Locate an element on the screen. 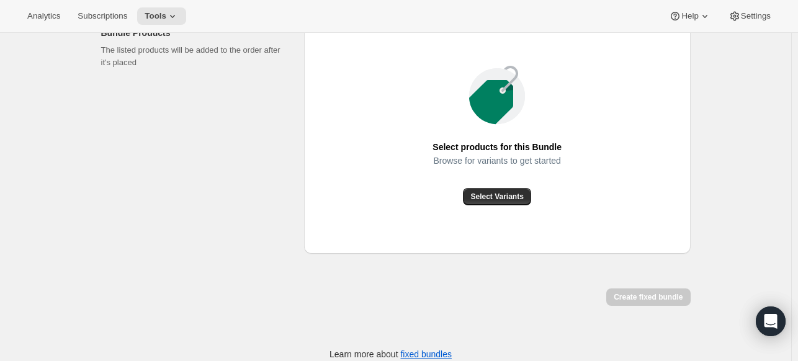 Image resolution: width=798 pixels, height=361 pixels. span: Settings is located at coordinates (756, 16).